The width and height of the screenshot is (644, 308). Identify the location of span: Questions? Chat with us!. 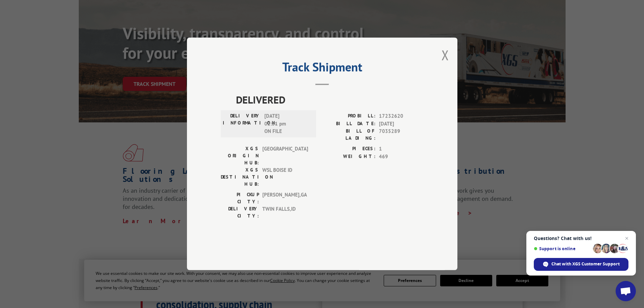
(581, 239).